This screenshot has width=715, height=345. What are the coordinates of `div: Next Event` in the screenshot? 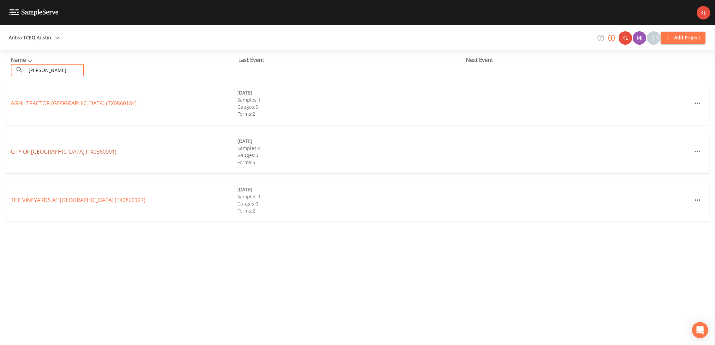 It's located at (579, 60).